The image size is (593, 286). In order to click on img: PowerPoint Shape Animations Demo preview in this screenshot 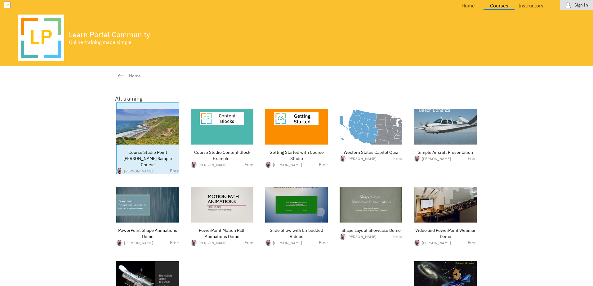, I will do `click(148, 205)`.